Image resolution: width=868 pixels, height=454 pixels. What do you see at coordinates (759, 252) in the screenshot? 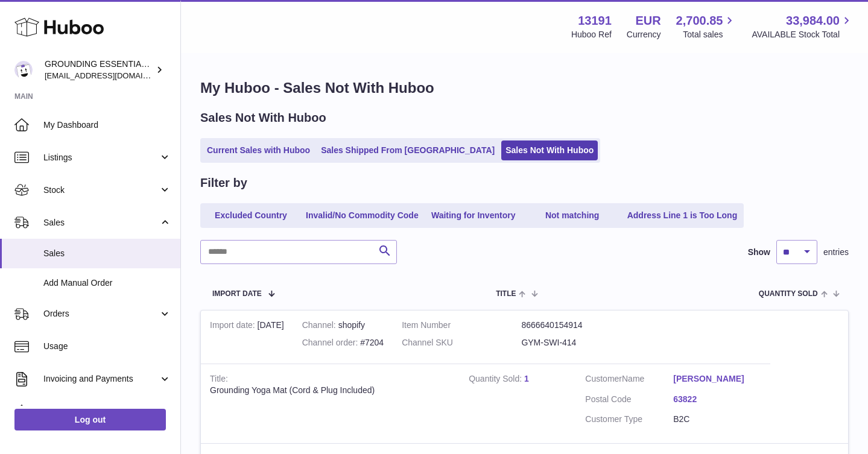
I see `label: Show` at bounding box center [759, 252].